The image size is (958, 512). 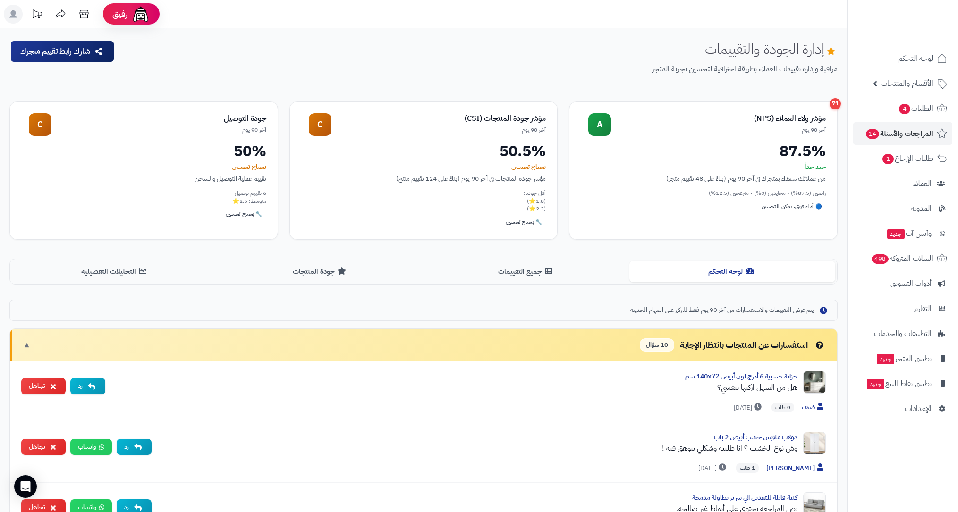 I want to click on a: واتساب, so click(x=91, y=447).